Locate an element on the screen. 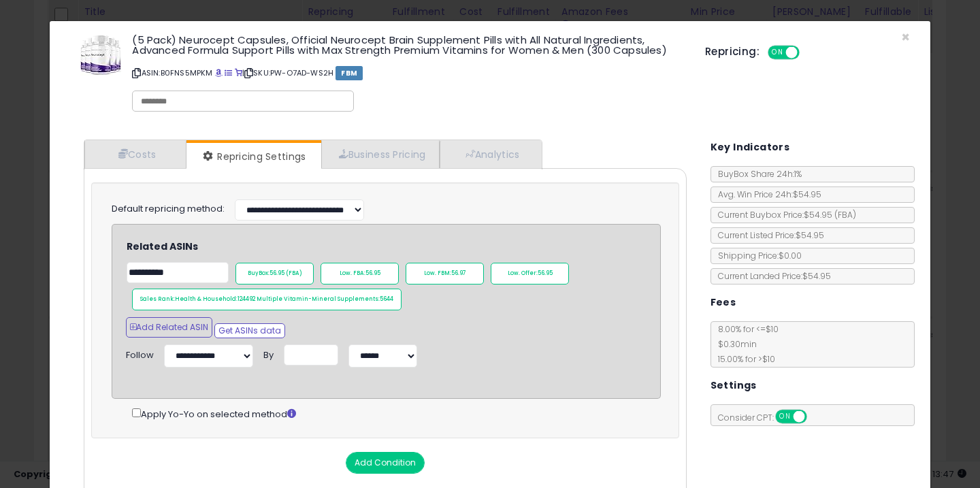  a: Costs is located at coordinates (136, 153).